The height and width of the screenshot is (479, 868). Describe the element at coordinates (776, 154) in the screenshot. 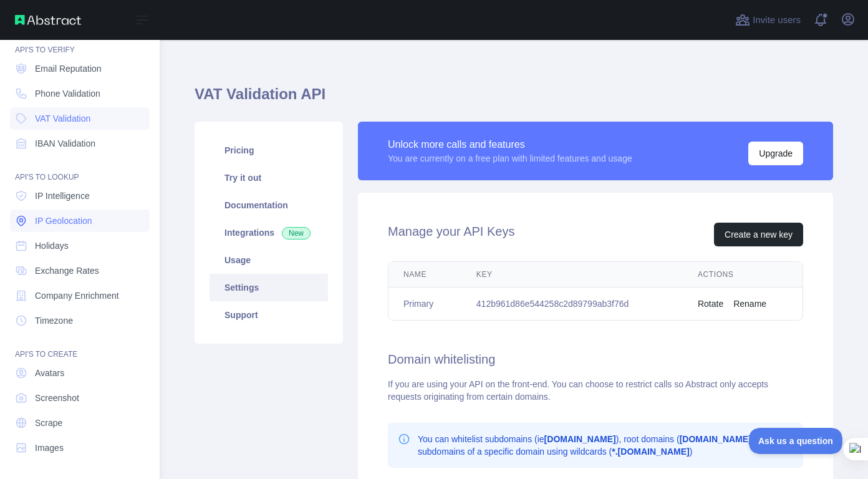

I see `button: Upgrade` at that location.